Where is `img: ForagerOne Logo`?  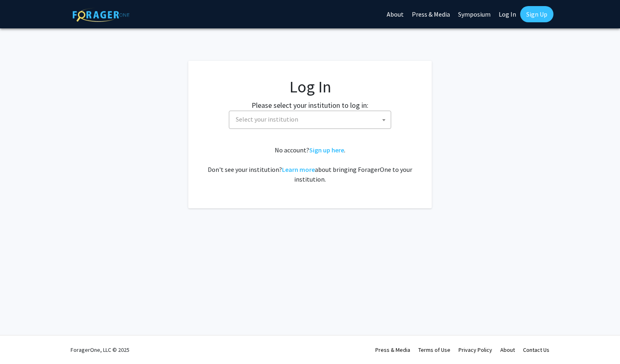 img: ForagerOne Logo is located at coordinates (101, 15).